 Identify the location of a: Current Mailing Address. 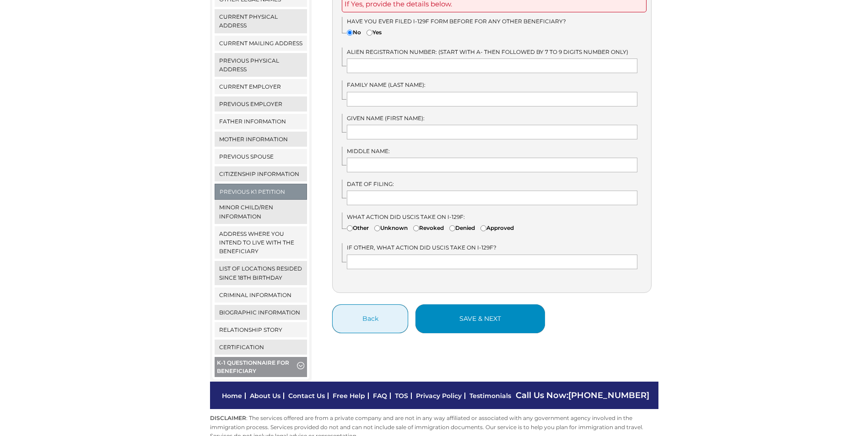
(261, 43).